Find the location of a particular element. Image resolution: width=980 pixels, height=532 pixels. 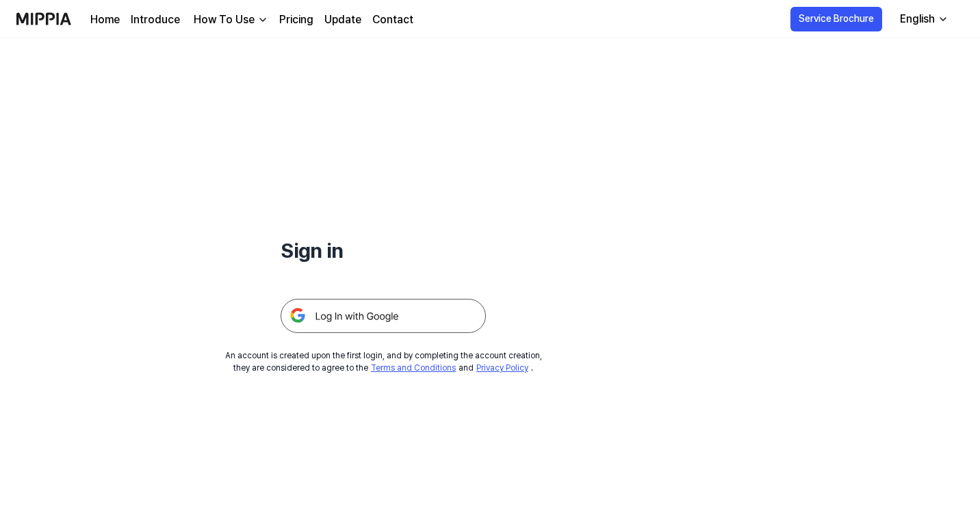

button: How To Use is located at coordinates (229, 20).